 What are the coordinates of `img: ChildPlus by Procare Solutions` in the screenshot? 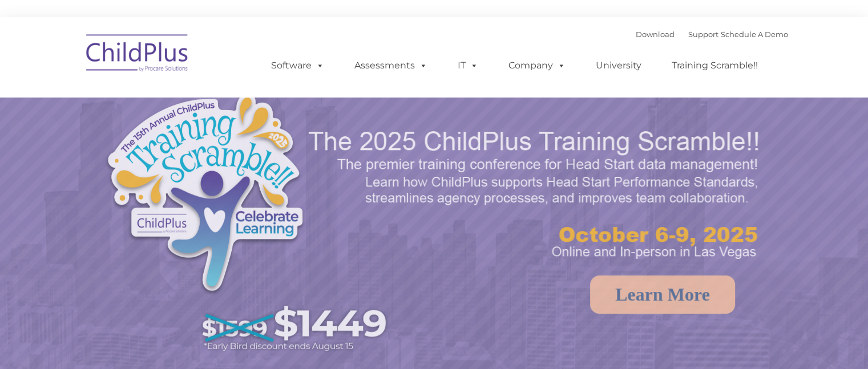 It's located at (137, 55).